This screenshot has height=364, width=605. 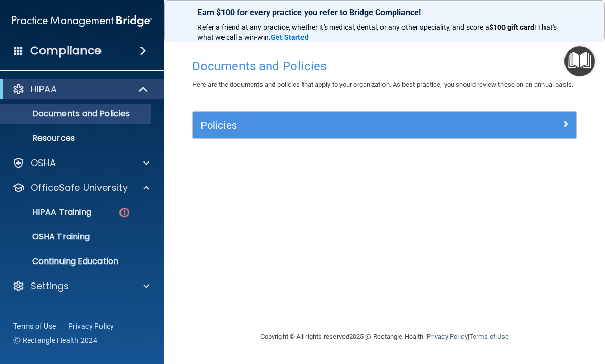 I want to click on p: Continuing Education, so click(x=76, y=262).